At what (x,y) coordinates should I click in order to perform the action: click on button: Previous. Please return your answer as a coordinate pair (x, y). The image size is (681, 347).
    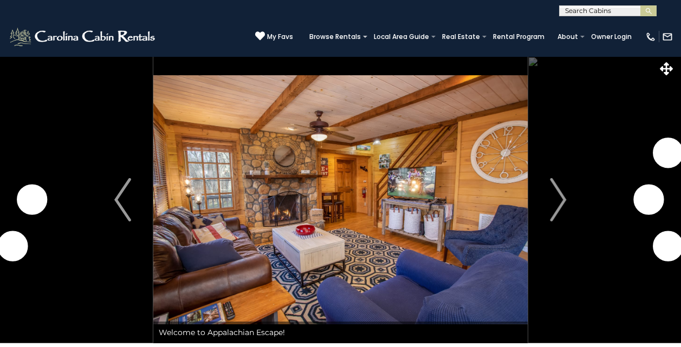
    Looking at the image, I should click on (123, 200).